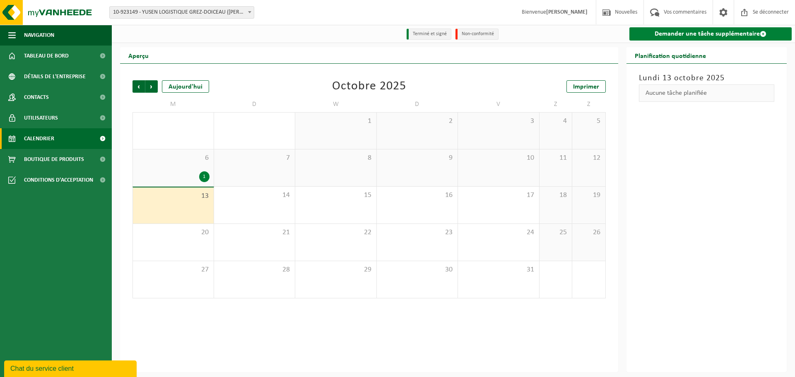 The width and height of the screenshot is (795, 377). What do you see at coordinates (598, 121) in the screenshot?
I see `font: 5` at bounding box center [598, 121].